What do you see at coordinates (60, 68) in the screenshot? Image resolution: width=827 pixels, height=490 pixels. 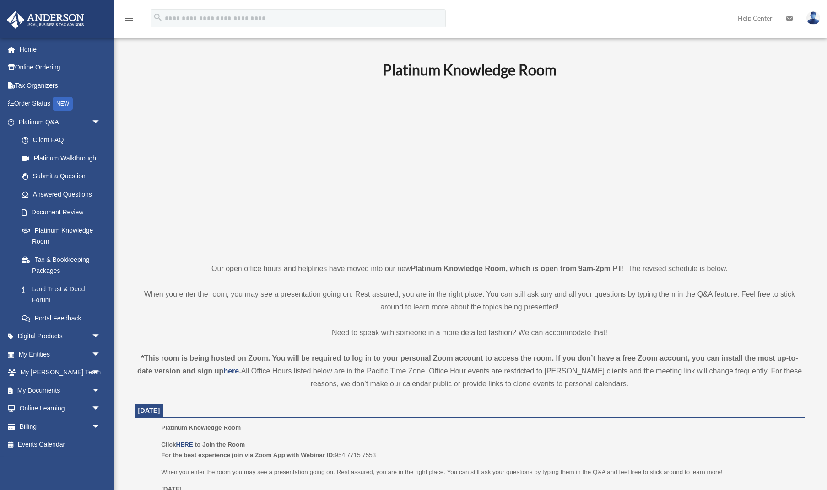 I see `a: Online Ordering` at bounding box center [60, 68].